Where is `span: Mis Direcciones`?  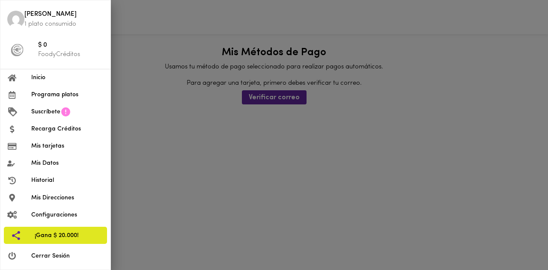
span: Mis Direcciones is located at coordinates (67, 198).